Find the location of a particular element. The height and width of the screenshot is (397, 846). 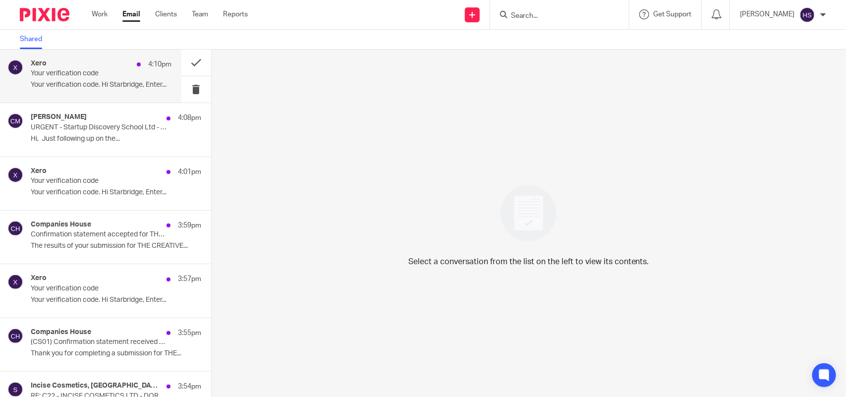

p: 3:57pm is located at coordinates (189, 279).